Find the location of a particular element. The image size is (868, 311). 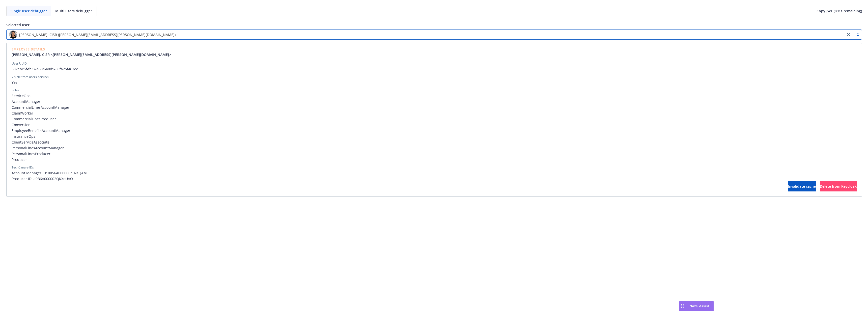

span: ClientServiceAssociate is located at coordinates (434, 142).